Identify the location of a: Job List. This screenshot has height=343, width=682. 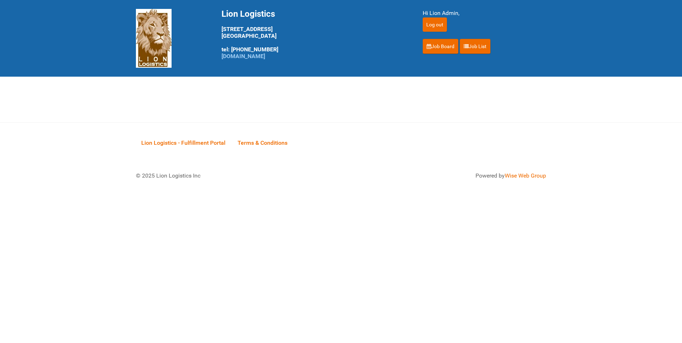
(475, 46).